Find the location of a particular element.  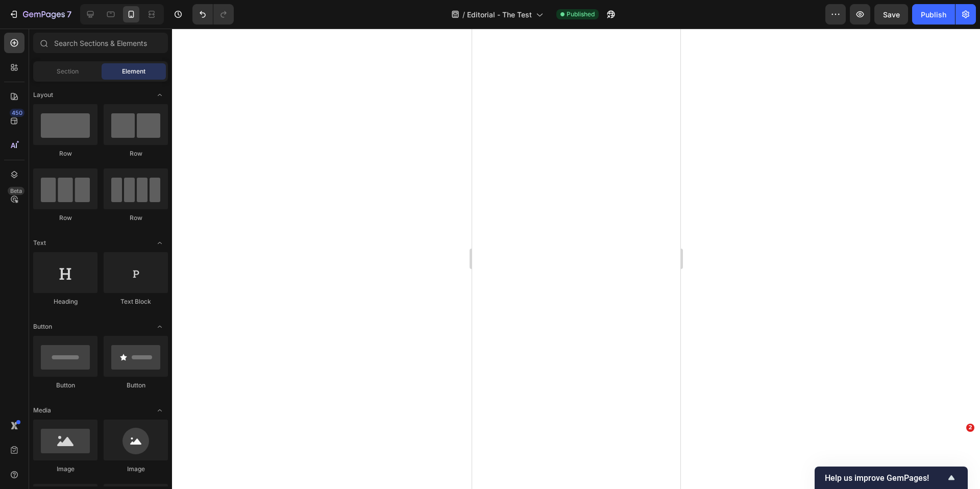

div: 450 is located at coordinates (17, 113).